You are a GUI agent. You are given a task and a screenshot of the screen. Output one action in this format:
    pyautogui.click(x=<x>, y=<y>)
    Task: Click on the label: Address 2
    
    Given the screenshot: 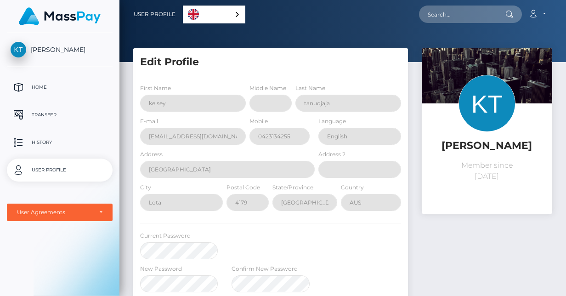 What is the action you would take?
    pyautogui.click(x=332, y=154)
    